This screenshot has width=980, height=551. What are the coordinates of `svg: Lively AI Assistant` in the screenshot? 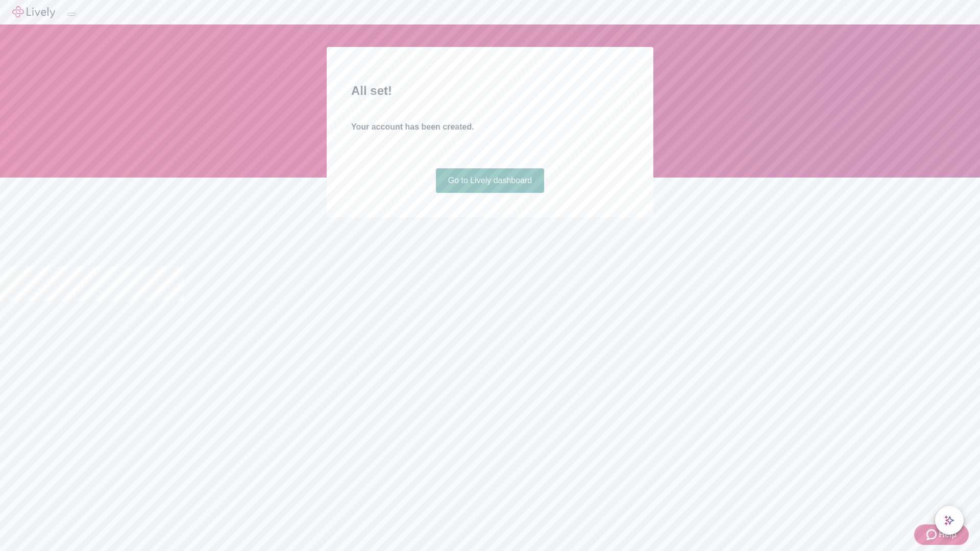 It's located at (950, 521).